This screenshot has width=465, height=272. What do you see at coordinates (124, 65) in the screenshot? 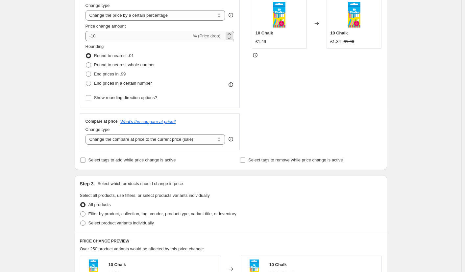
I see `span: Round to nearest whole number` at bounding box center [124, 65].